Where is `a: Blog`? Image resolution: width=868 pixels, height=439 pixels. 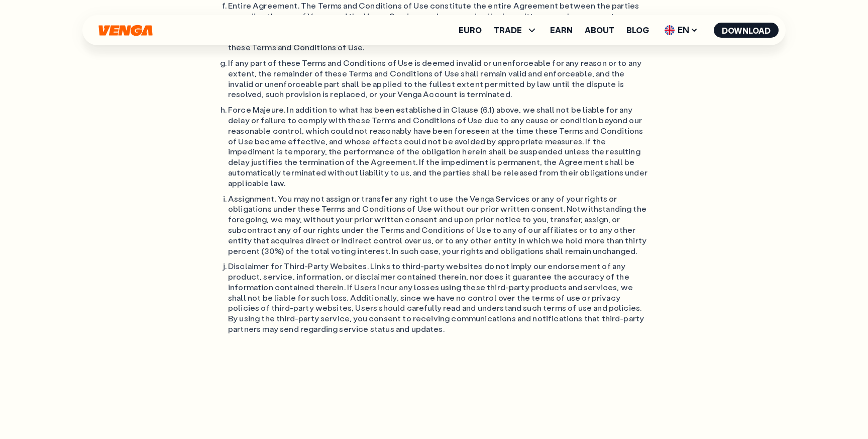
a: Blog is located at coordinates (637, 30).